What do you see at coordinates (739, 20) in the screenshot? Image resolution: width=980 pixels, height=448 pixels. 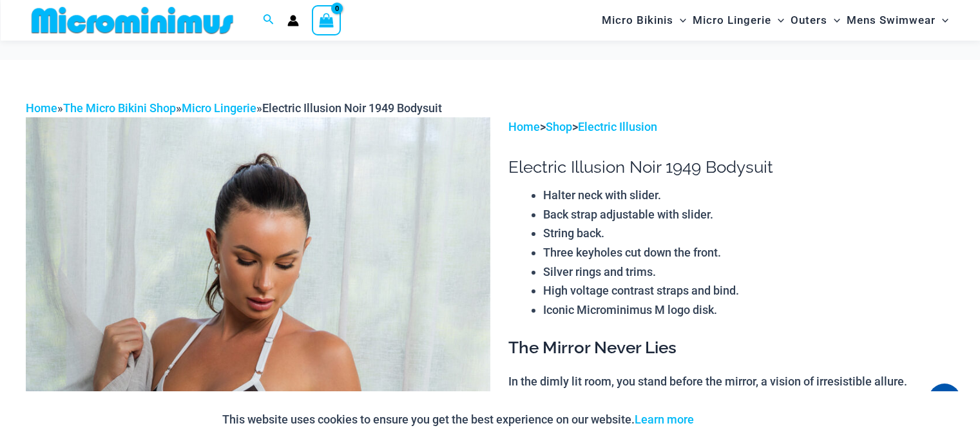 I see `a: Micro LingerieMenu ToggleMenu Toggle` at bounding box center [739, 20].